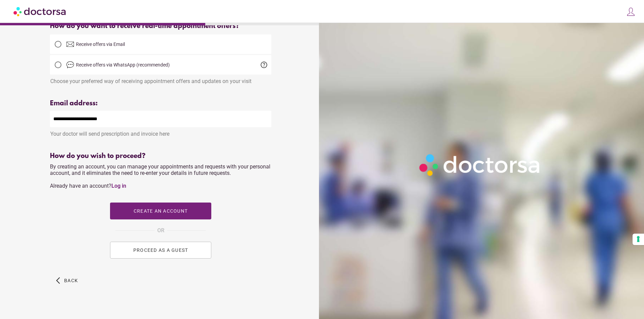 This screenshot has height=319, width=644. Describe the element at coordinates (71, 280) in the screenshot. I see `span: Back` at that location.